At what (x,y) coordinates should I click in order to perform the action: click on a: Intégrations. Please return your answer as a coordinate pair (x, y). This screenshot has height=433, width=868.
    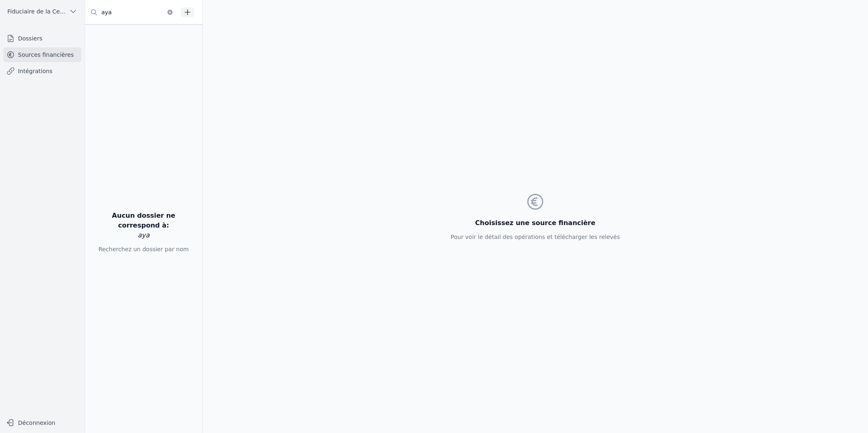
    Looking at the image, I should click on (42, 71).